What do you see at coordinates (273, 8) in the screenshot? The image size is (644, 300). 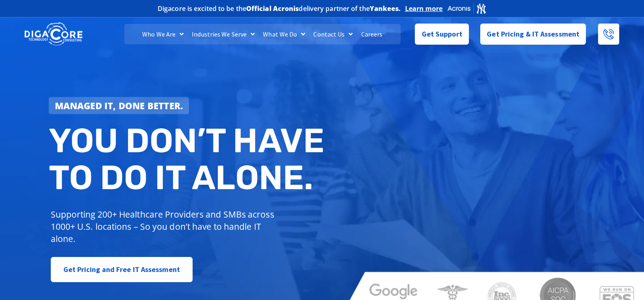 I see `b: Official Acronis` at bounding box center [273, 8].